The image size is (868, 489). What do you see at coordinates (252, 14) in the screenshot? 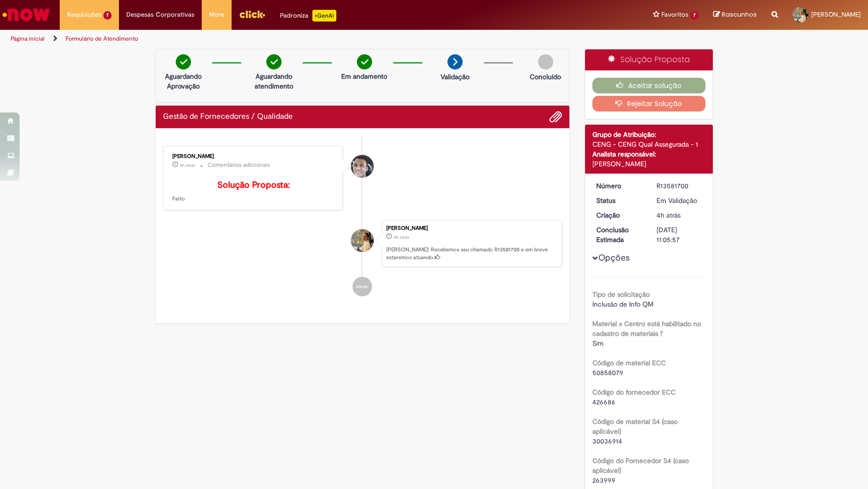
I see `img: click_logo_yellow_360x200.png` at bounding box center [252, 14].